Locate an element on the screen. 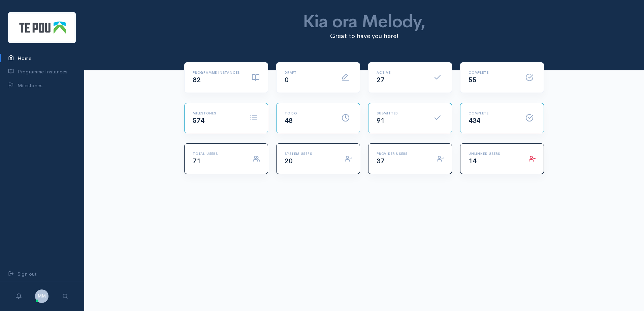 This screenshot has height=311, width=644. h6: System Users is located at coordinates (310, 154).